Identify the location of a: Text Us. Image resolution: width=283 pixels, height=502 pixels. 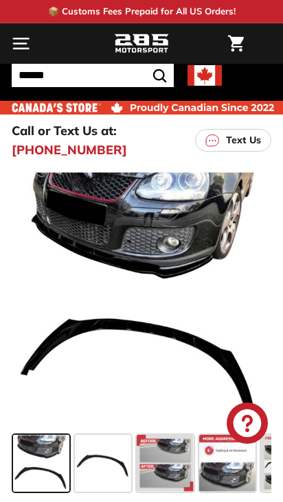
(233, 140).